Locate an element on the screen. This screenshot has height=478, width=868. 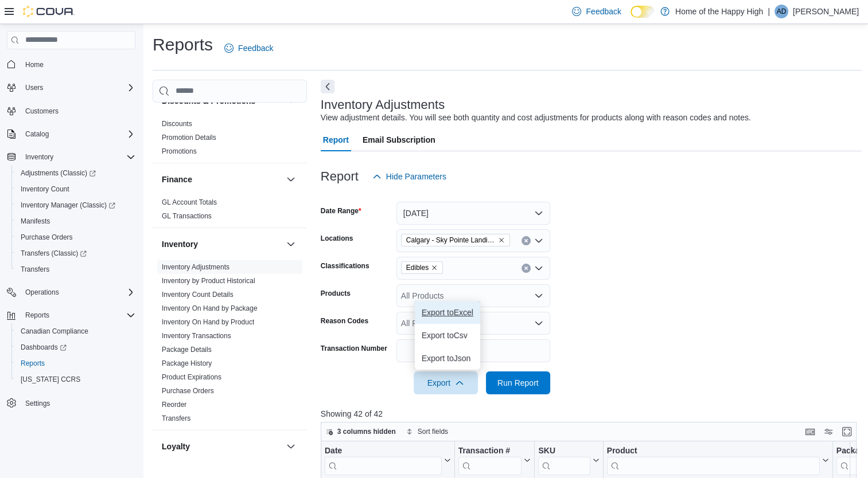
a: Home is located at coordinates (35, 64).